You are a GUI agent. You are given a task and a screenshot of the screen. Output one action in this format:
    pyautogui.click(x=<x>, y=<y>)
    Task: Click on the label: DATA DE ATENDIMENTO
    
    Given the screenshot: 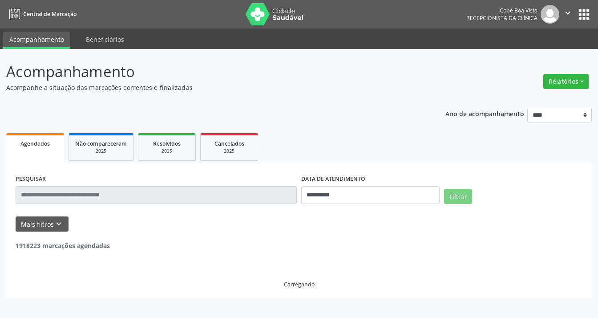 What is the action you would take?
    pyautogui.click(x=333, y=179)
    